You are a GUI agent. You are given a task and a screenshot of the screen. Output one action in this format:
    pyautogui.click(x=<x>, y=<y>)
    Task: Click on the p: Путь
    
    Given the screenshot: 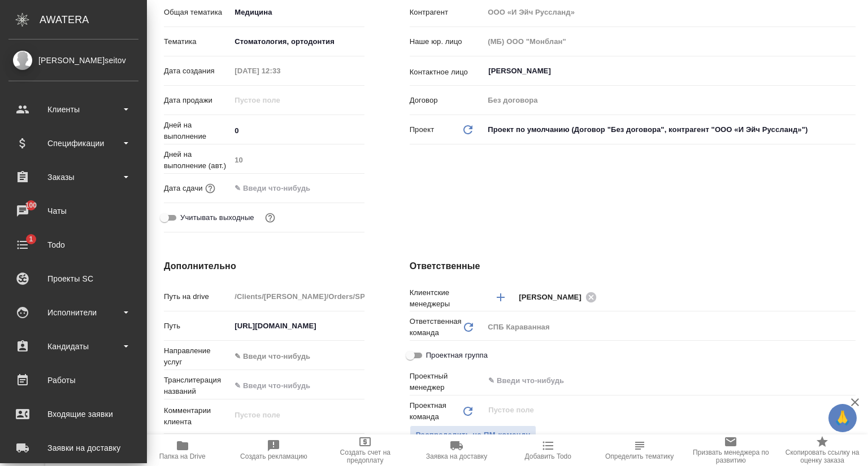 What is the action you would take?
    pyautogui.click(x=198, y=326)
    